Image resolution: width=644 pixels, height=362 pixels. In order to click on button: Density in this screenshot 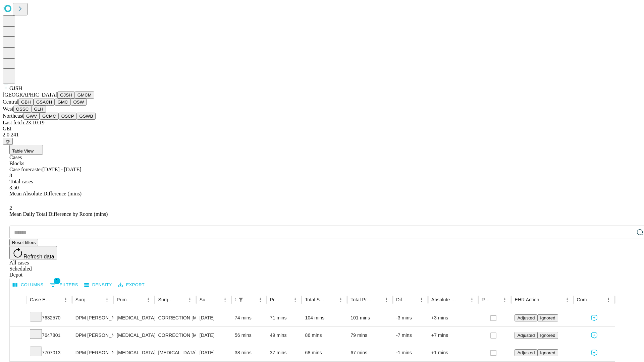, I will do `click(98, 285)`.